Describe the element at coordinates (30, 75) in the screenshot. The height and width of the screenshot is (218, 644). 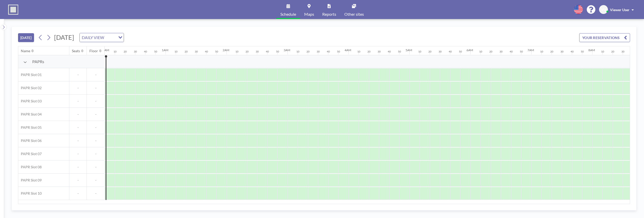
I see `span: PAPR Slot 01` at that location.